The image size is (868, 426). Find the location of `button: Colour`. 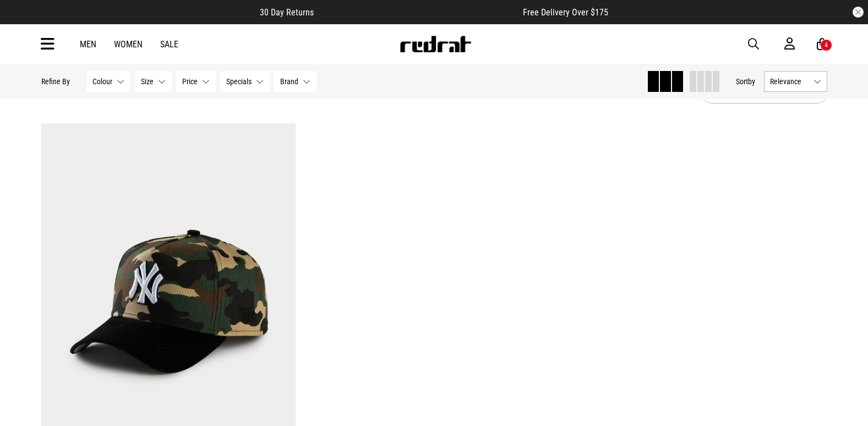

button: Colour is located at coordinates (109, 81).